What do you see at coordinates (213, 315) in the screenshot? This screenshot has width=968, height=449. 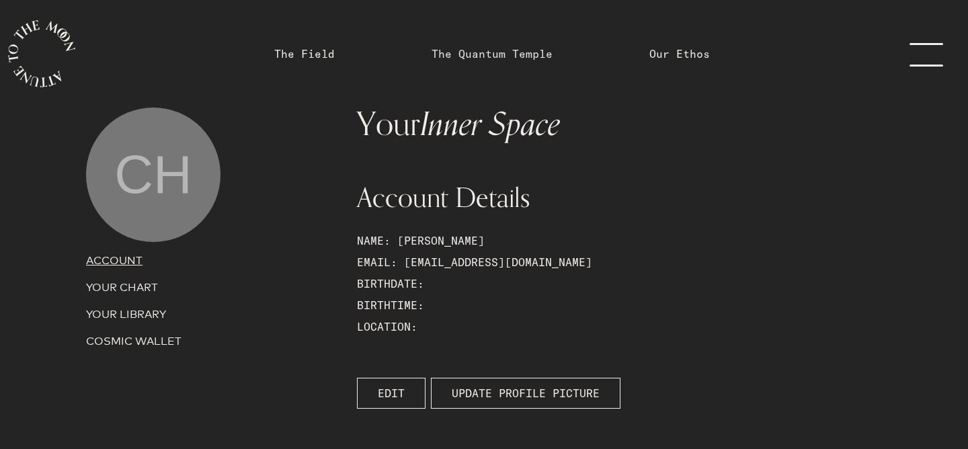 I see `a: YOUR LIBRARY` at bounding box center [213, 315].